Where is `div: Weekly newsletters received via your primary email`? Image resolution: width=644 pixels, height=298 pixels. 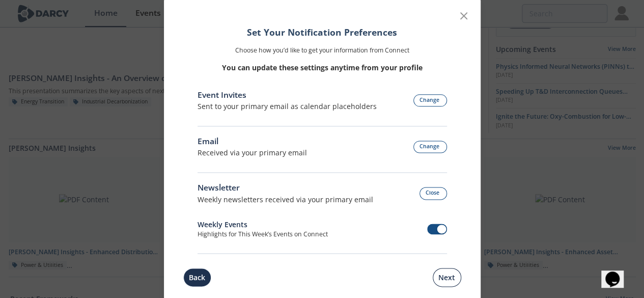 div: Weekly newsletters received via your primary email is located at coordinates (285, 199).